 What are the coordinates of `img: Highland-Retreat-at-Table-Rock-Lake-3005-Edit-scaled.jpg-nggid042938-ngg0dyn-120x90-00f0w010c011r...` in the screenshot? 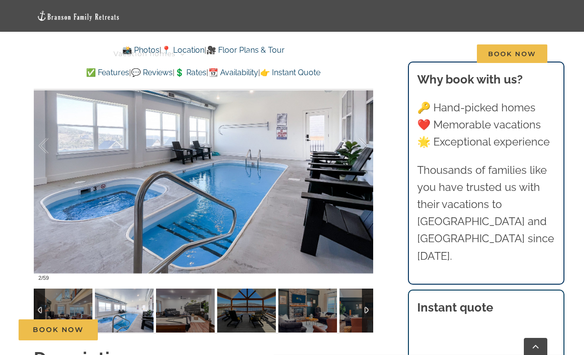 It's located at (308, 311).